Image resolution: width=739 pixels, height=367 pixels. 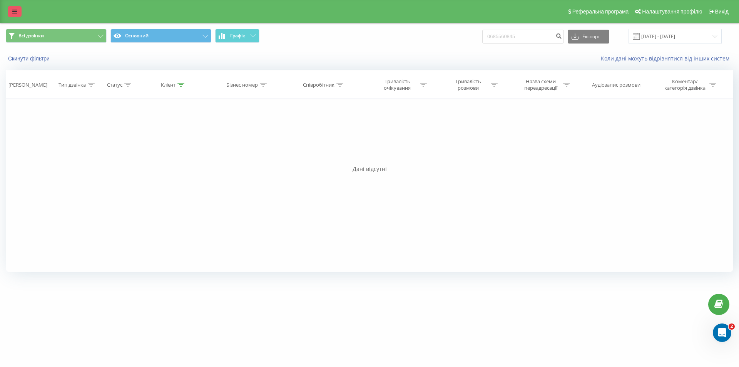 I want to click on button: Скинути фільтри, so click(x=30, y=58).